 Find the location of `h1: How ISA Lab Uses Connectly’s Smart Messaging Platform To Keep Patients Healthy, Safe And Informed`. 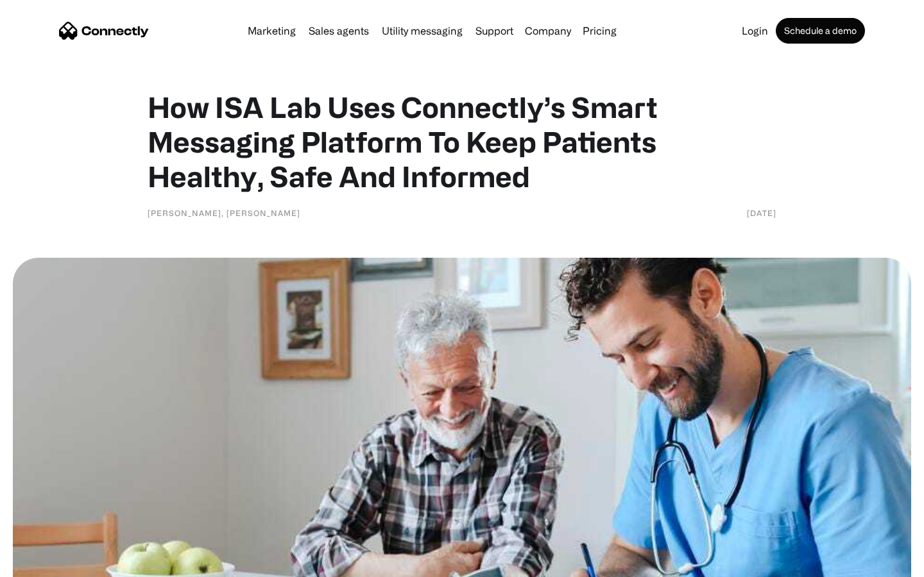

h1: How ISA Lab Uses Connectly’s Smart Messaging Platform To Keep Patients Healthy, Safe And Informed is located at coordinates (462, 142).